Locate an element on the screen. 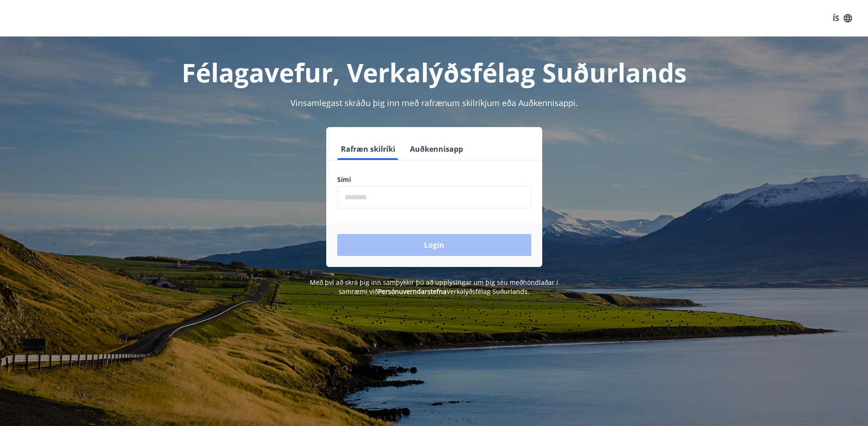 The width and height of the screenshot is (868, 426). span: Með því að skrá þig inn samþykkir þú að upplýsingar um þig séu meðhöndlaðar í samræmi við Verkalý... is located at coordinates (434, 287).